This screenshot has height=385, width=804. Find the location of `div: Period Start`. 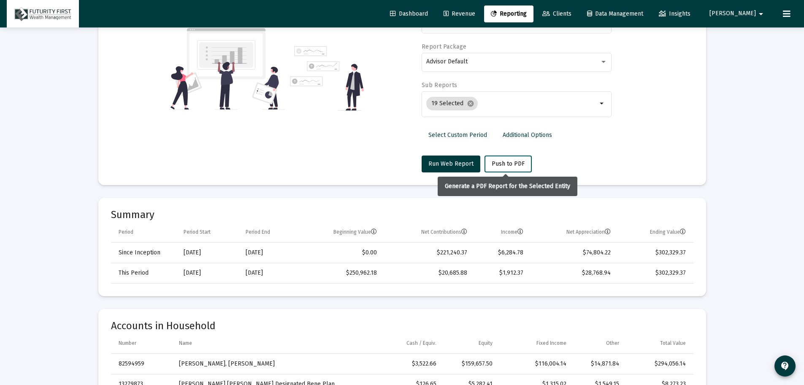

div: Period Start is located at coordinates (197, 232).